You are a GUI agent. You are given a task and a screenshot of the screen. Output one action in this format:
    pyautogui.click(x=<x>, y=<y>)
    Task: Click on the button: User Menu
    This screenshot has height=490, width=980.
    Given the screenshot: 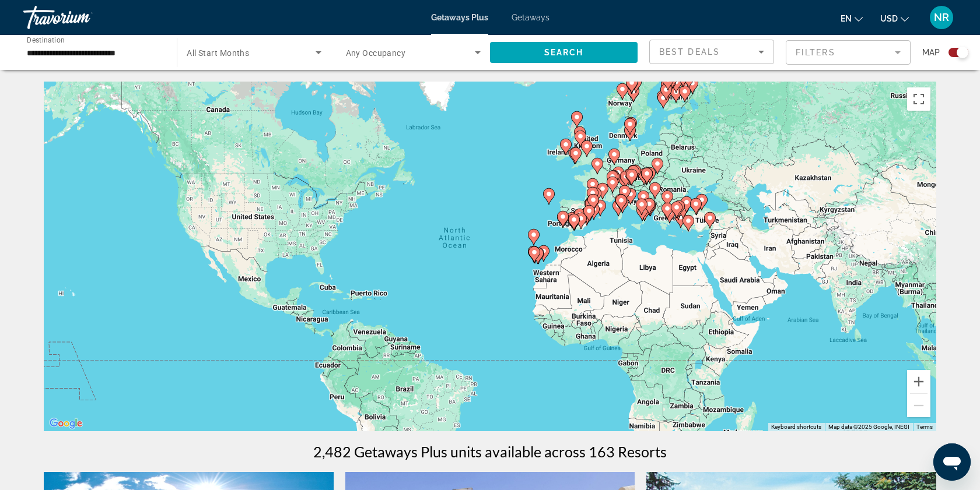 What is the action you would take?
    pyautogui.click(x=941, y=17)
    